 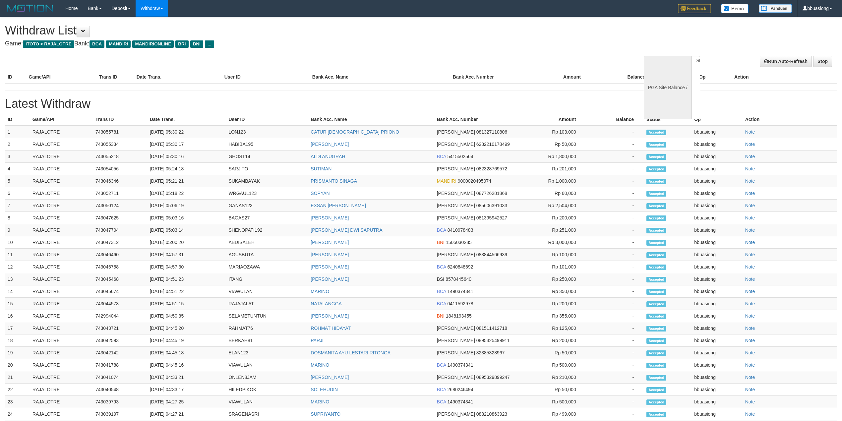 I want to click on td: Rp 251,000, so click(x=552, y=230).